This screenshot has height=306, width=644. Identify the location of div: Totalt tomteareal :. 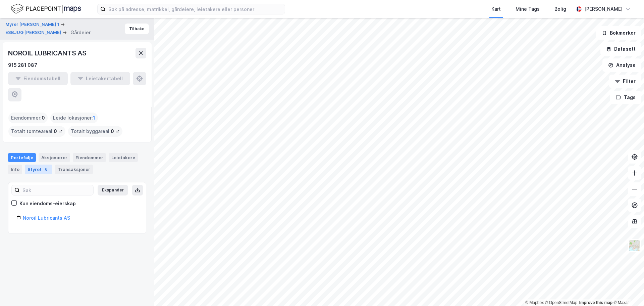
(37, 131).